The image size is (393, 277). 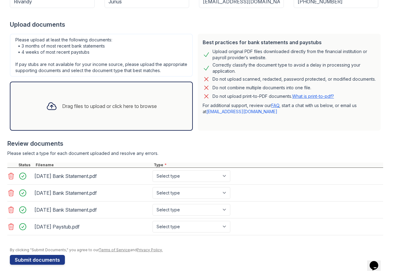 What do you see at coordinates (289, 109) in the screenshot?
I see `p: For additional support, review our , start a chat with us below, or email us at` at bounding box center [289, 109].